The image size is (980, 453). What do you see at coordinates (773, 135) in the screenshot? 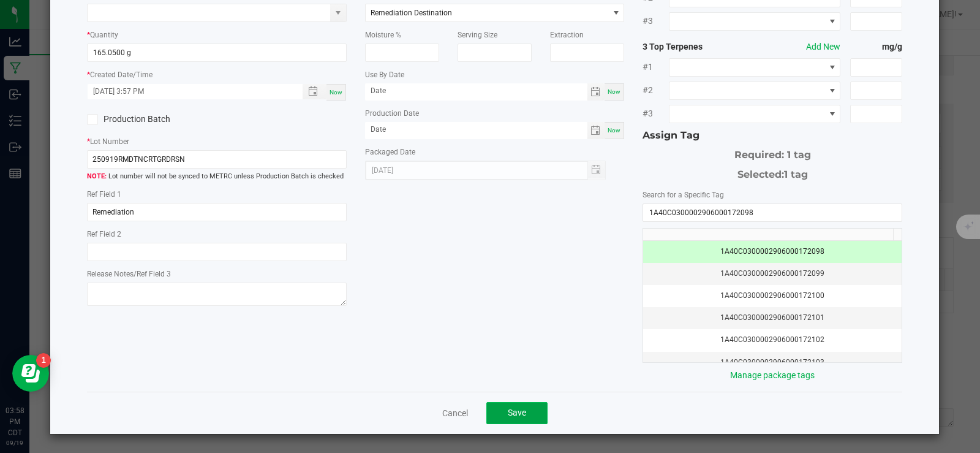
I see `div: Assign Tag` at bounding box center [773, 135].